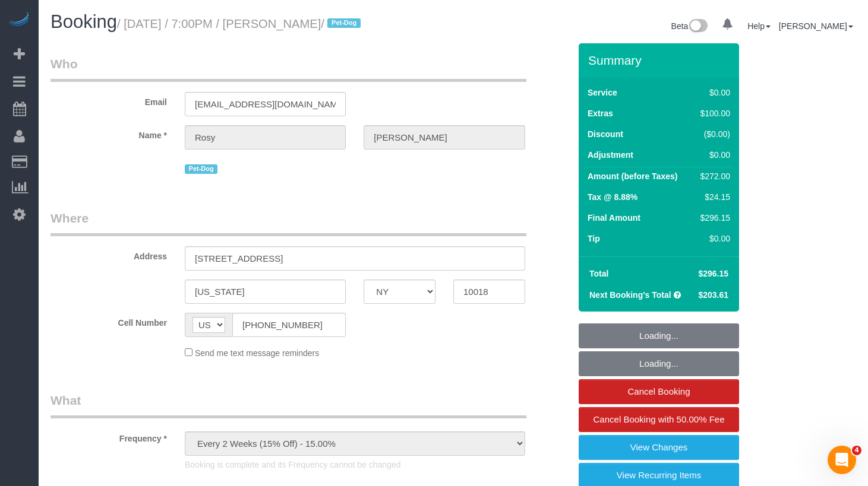 This screenshot has height=486, width=868. I want to click on label: Final Amount, so click(614, 218).